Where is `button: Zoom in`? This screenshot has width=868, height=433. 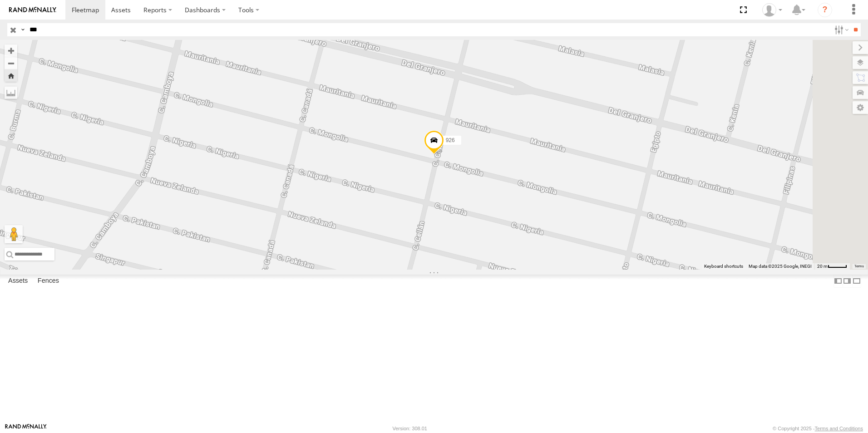 button: Zoom in is located at coordinates (11, 50).